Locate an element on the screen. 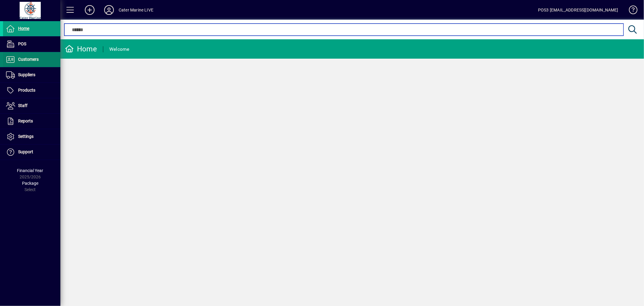  span: POS is located at coordinates (22, 44).